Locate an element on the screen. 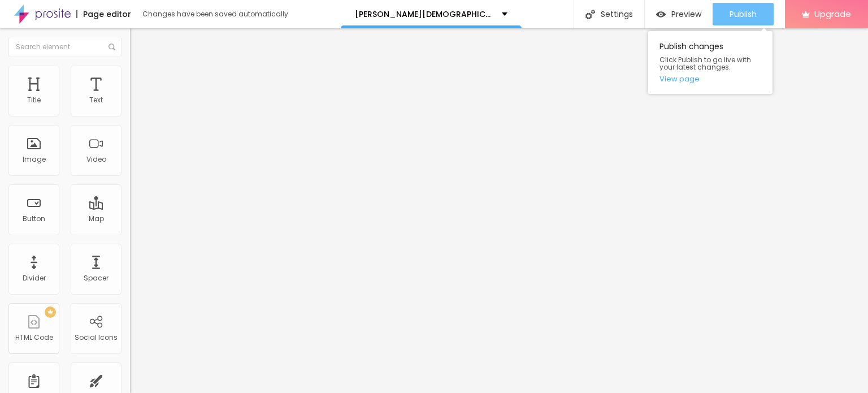  div: Button is located at coordinates (34, 219).